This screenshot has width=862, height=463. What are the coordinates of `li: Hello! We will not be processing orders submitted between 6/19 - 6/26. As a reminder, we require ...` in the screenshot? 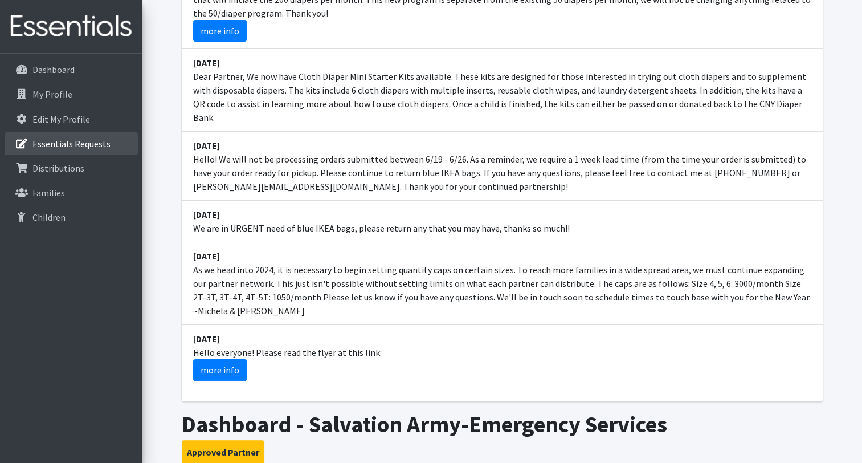 It's located at (502, 166).